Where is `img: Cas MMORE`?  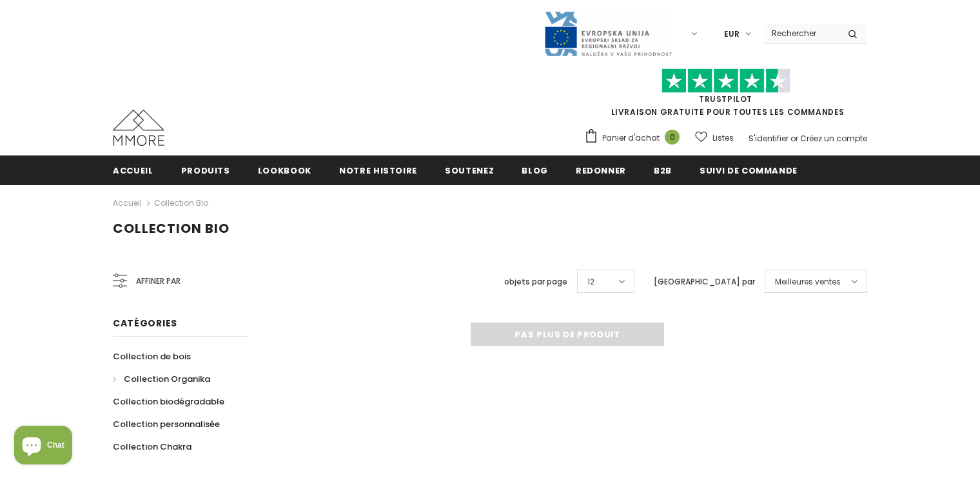 img: Cas MMORE is located at coordinates (138, 128).